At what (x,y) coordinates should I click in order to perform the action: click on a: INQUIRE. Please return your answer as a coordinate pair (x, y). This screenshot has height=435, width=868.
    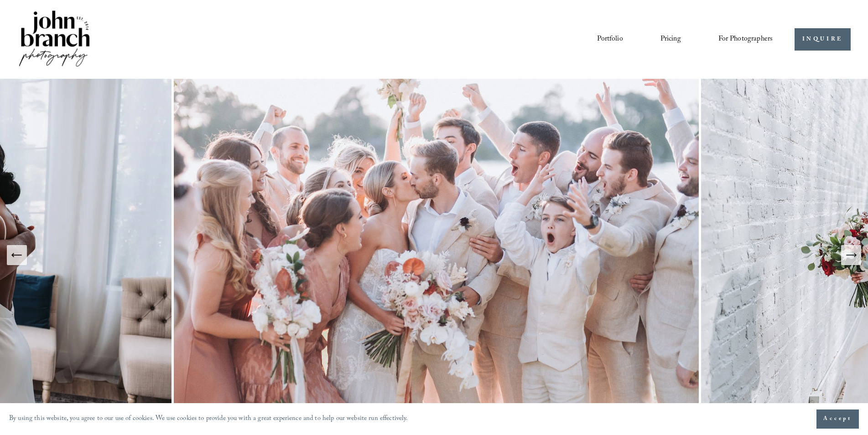
    Looking at the image, I should click on (822, 39).